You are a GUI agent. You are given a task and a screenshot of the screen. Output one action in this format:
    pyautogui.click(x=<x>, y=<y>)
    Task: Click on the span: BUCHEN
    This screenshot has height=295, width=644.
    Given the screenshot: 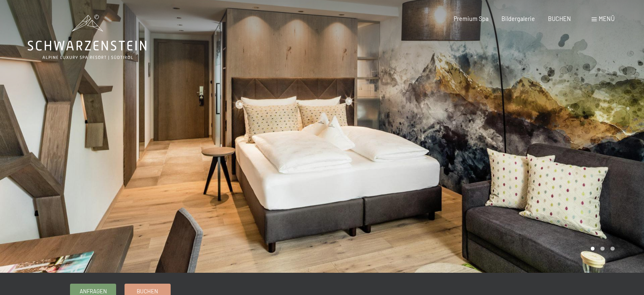 What is the action you would take?
    pyautogui.click(x=559, y=18)
    